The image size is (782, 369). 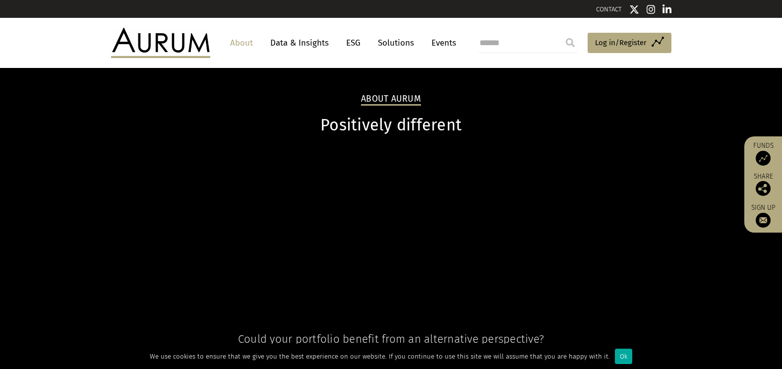 What do you see at coordinates (763, 158) in the screenshot?
I see `img: Access Funds` at bounding box center [763, 158].